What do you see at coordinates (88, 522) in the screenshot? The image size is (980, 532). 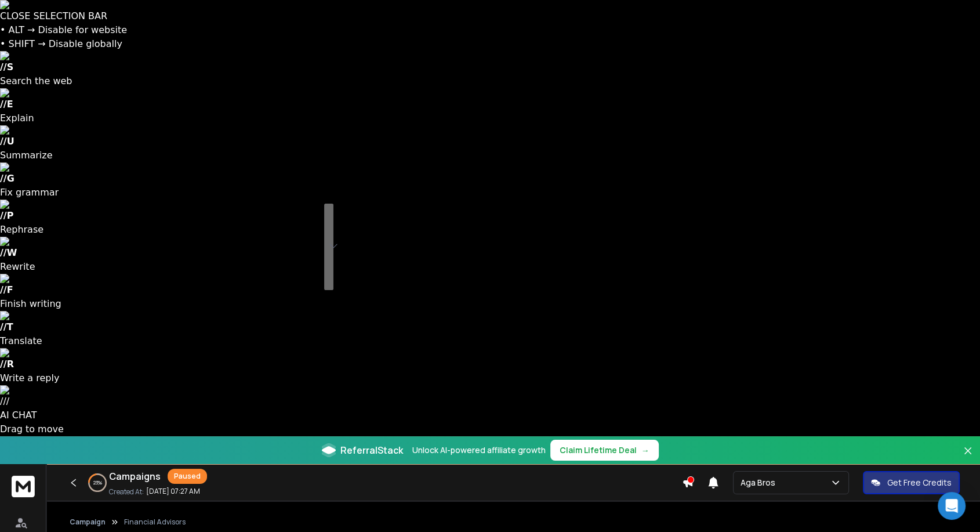 I see `button: Campaign` at bounding box center [88, 522].